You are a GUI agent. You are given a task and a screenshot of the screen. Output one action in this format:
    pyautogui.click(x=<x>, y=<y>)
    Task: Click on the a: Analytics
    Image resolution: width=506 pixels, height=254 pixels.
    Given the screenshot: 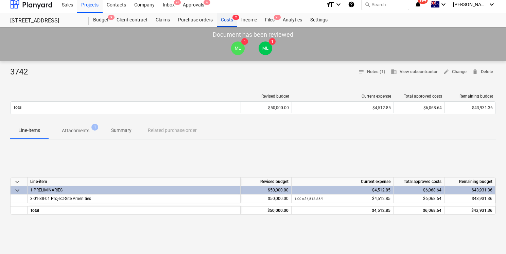 What is the action you would take?
    pyautogui.click(x=292, y=20)
    